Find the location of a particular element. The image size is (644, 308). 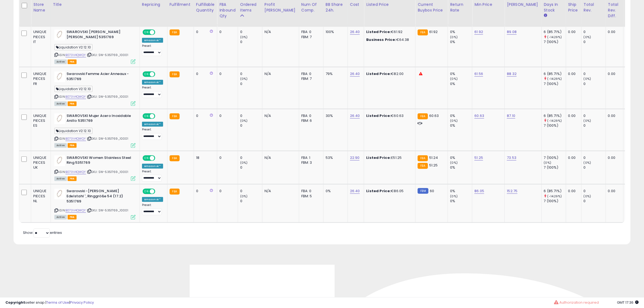

div: €82.00 is located at coordinates (389, 74).